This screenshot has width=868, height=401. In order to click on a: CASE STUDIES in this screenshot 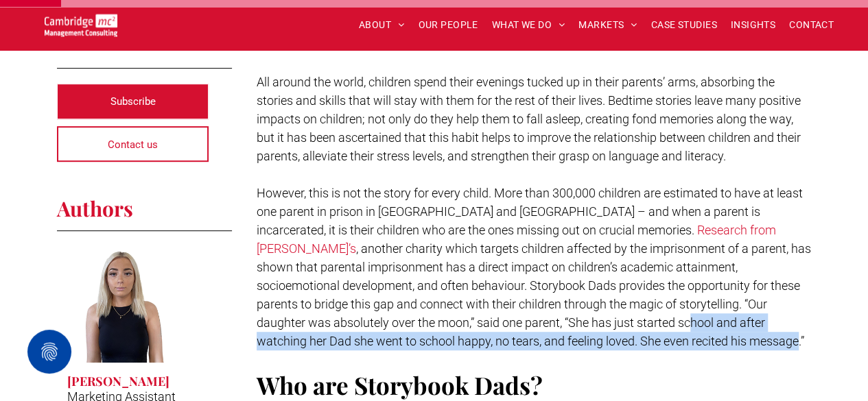, I will do `click(684, 25)`.